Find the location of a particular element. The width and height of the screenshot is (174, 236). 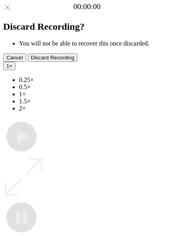

li: 0.25× is located at coordinates (95, 80).